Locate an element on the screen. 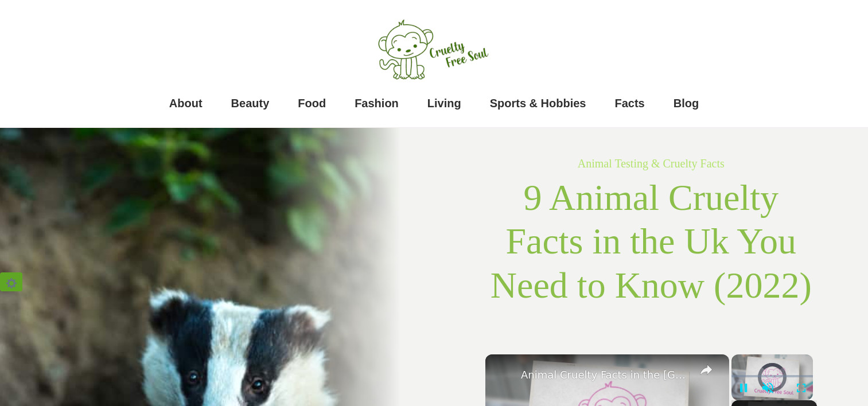  span: About is located at coordinates (186, 103).